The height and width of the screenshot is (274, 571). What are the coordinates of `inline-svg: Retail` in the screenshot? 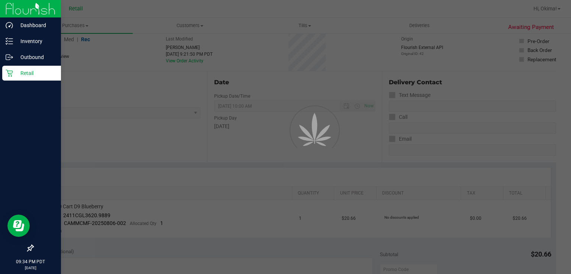 It's located at (9, 73).